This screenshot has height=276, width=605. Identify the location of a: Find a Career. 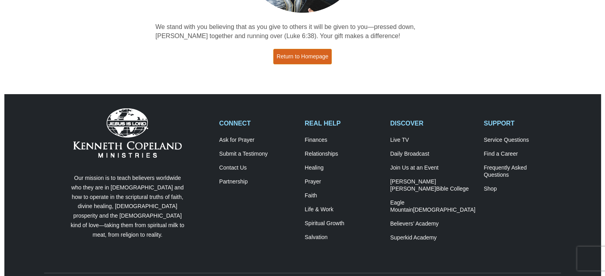
(522, 154).